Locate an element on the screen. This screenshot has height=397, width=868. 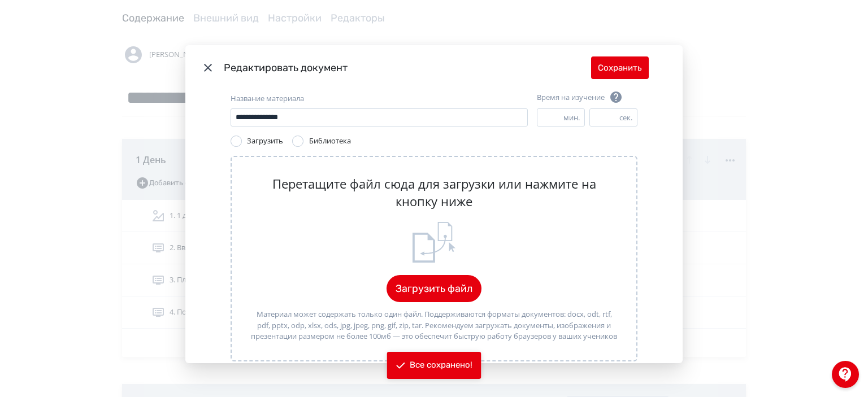
label: Название материала is located at coordinates (267, 99).